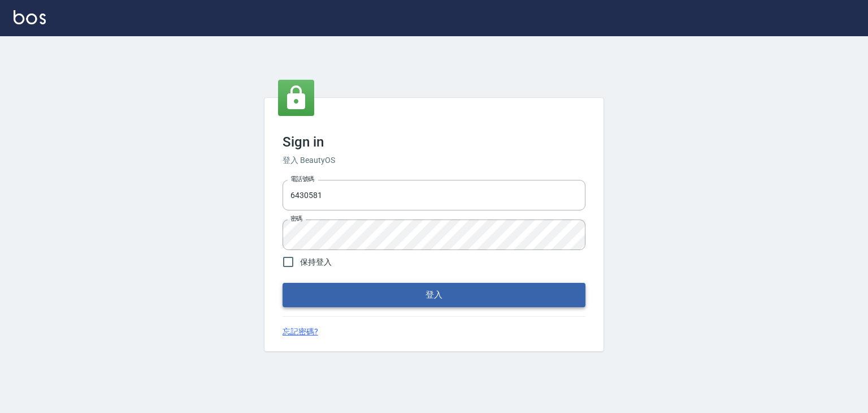  What do you see at coordinates (434, 142) in the screenshot?
I see `h3: Sign in` at bounding box center [434, 142].